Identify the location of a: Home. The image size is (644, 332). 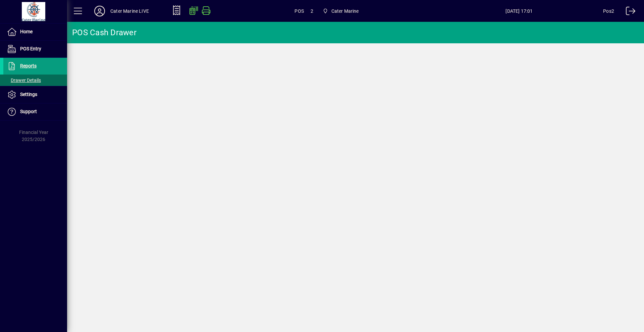
(35, 32).